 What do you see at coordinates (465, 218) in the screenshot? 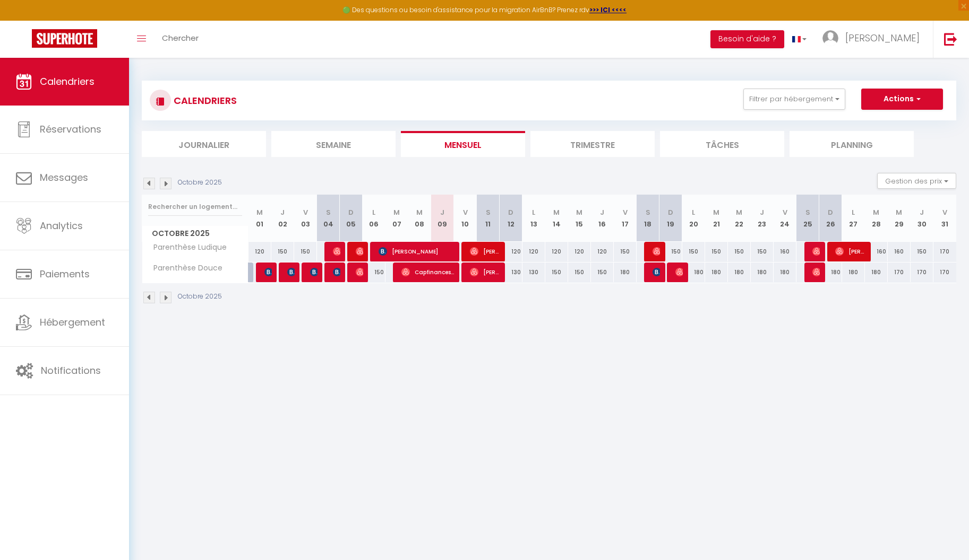
I see `th: 10` at bounding box center [465, 218].